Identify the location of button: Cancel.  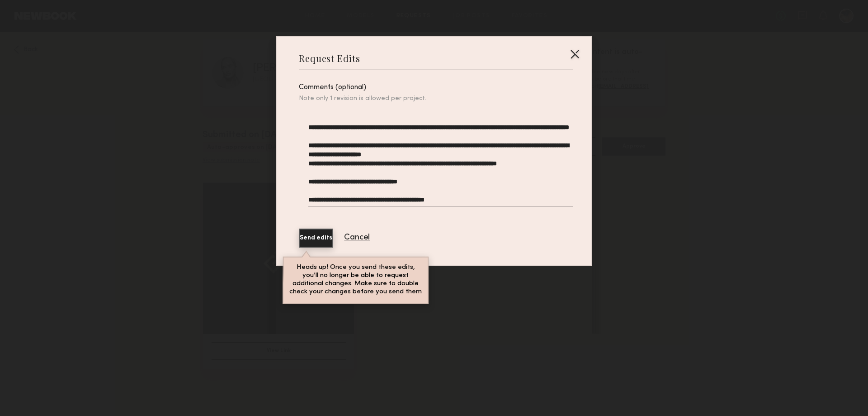
(357, 237).